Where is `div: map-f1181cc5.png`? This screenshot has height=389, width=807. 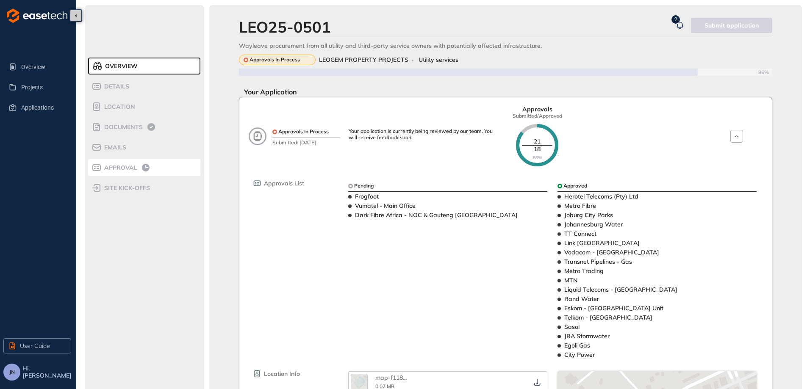 div: map-f1181cc5.png is located at coordinates (392, 378).